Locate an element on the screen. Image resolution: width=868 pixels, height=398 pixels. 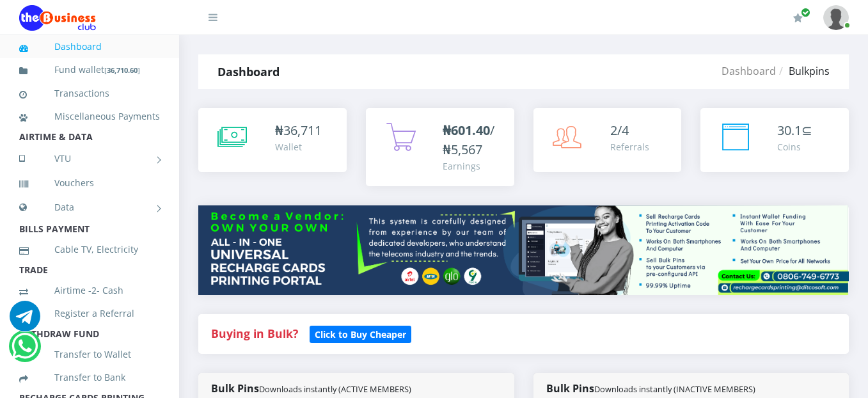
span: 2/4 is located at coordinates (619, 130).